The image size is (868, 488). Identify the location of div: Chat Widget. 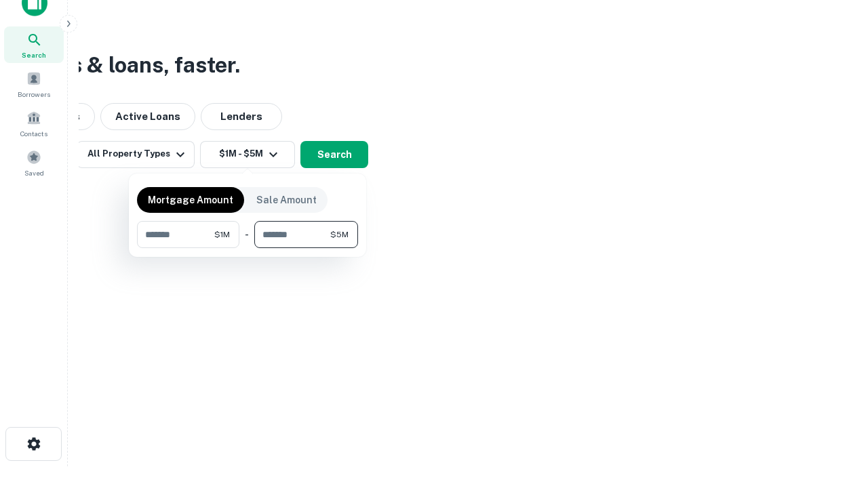
(835, 413).